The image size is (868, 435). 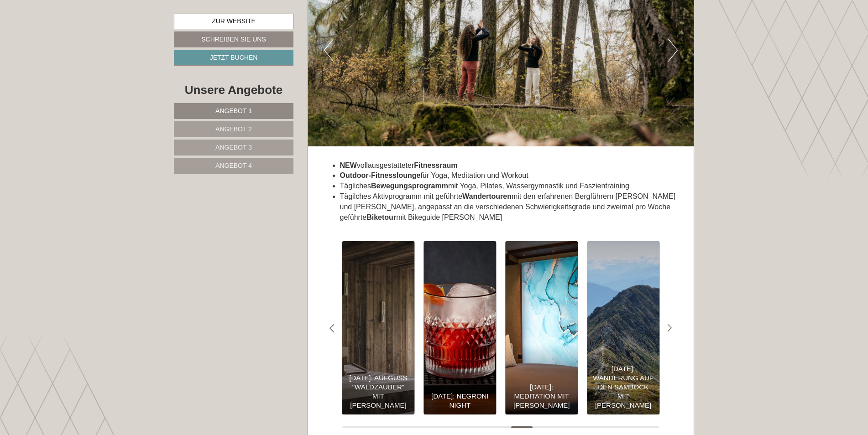 I want to click on strong: NEW, so click(x=348, y=165).